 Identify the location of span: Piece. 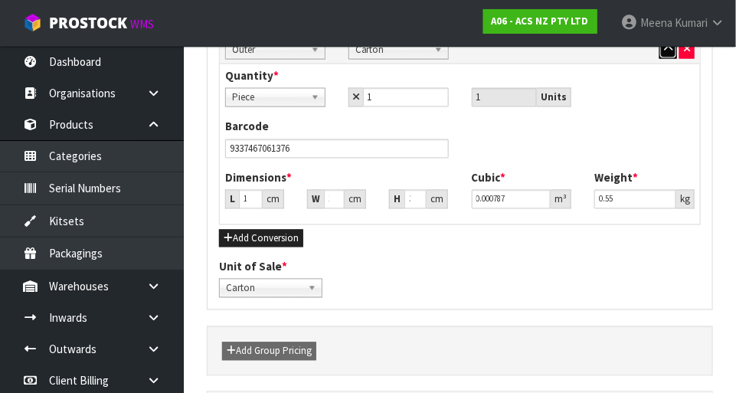
(268, 98).